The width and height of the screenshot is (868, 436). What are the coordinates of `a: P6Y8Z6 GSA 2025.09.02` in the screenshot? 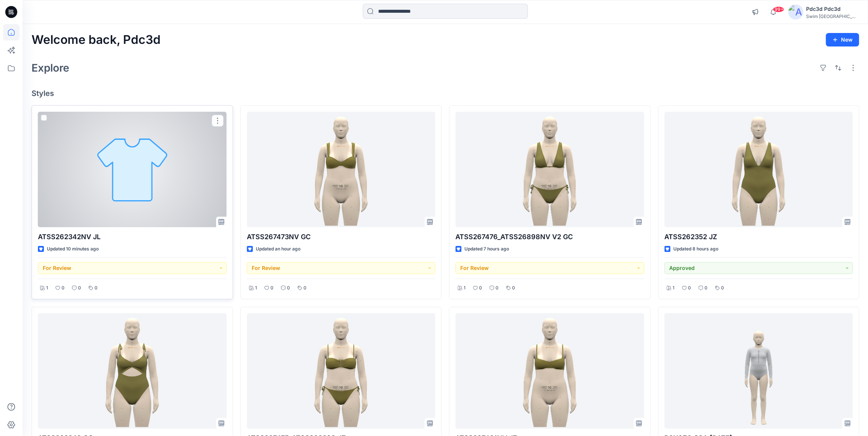 It's located at (759, 371).